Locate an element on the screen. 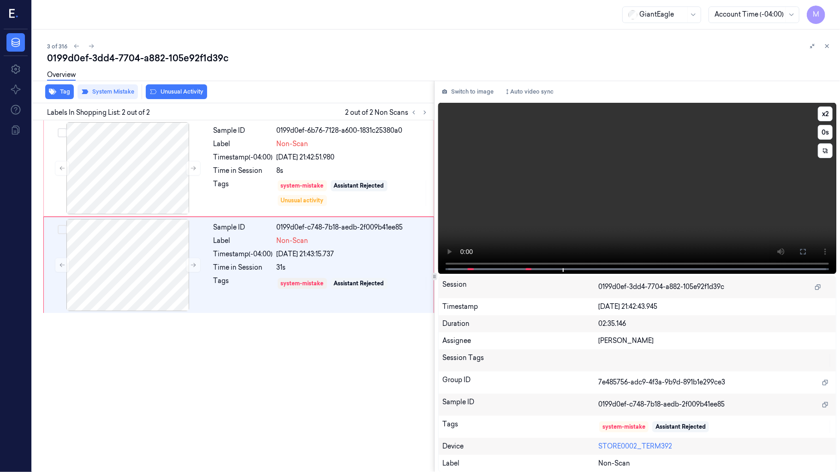 The image size is (840, 472). button: System Mistake is located at coordinates (107, 92).